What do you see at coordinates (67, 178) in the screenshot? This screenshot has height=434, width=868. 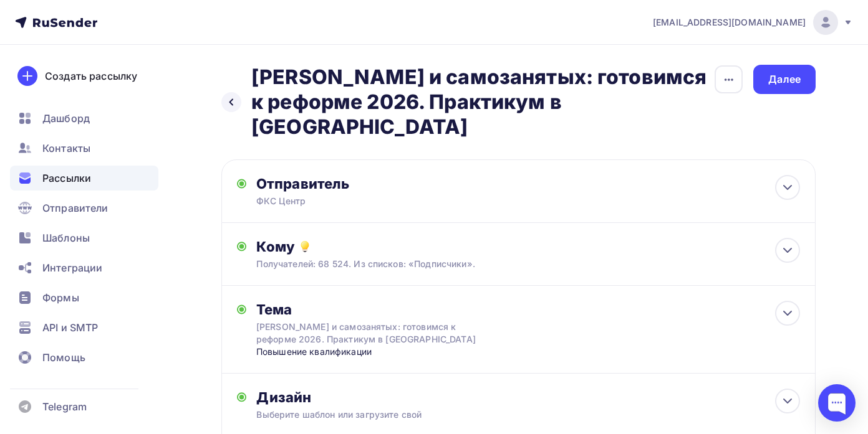 I see `span: Рассылки` at bounding box center [67, 178].